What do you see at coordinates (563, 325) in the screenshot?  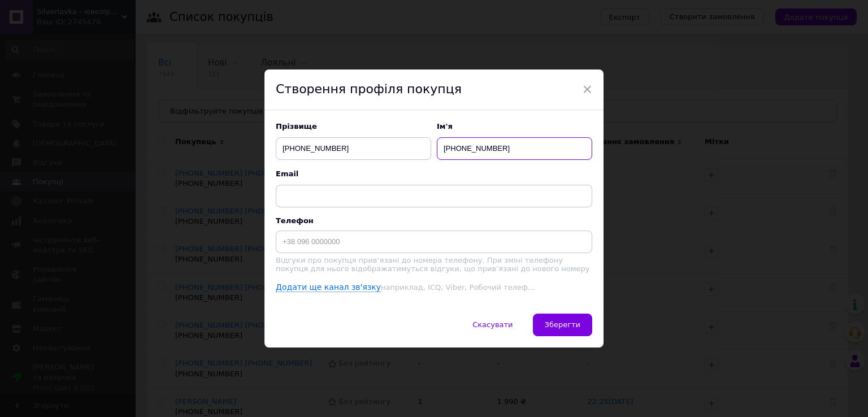 I see `button: Зберегти` at bounding box center [563, 325].